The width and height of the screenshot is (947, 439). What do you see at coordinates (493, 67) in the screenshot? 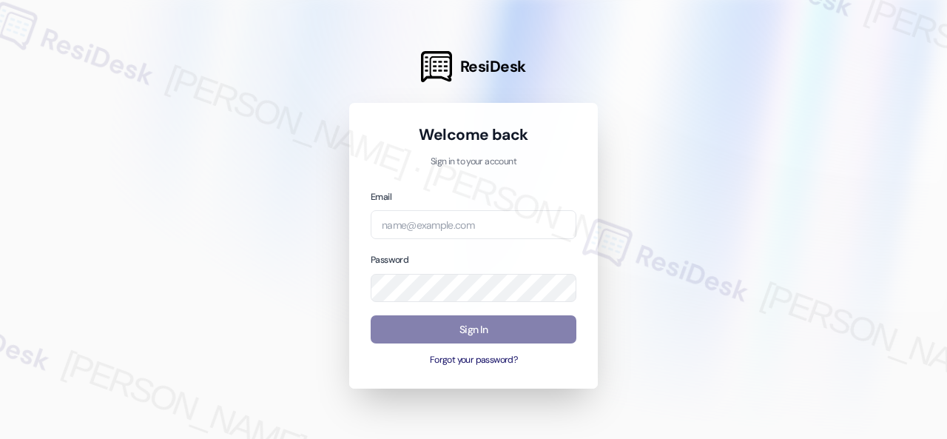
I see `span: ResiDesk` at bounding box center [493, 67].